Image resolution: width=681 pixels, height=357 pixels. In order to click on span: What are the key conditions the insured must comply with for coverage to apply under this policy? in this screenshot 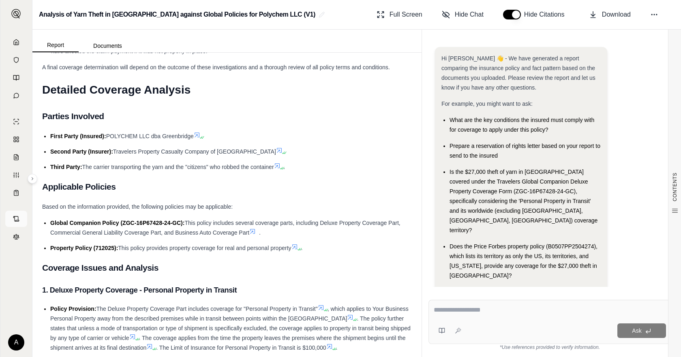, I will do `click(521, 125)`.